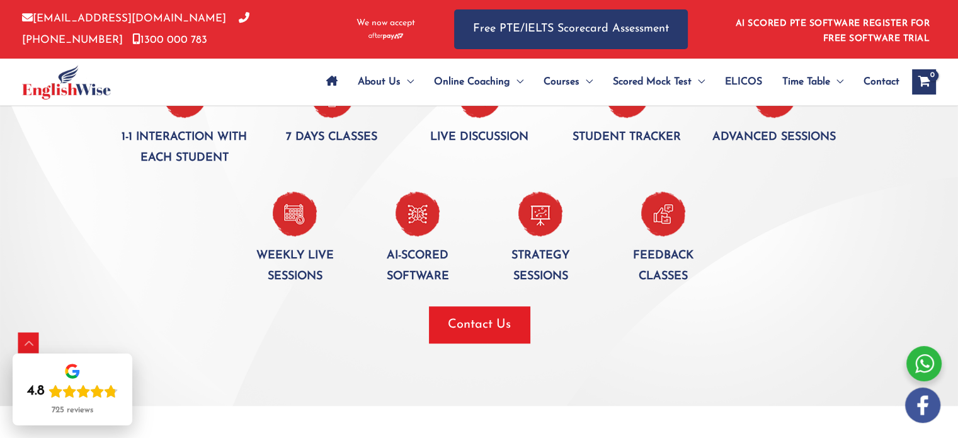  What do you see at coordinates (570, 29) in the screenshot?
I see `a: Free PTE/IELTS Scorecard Assessment` at bounding box center [570, 29].